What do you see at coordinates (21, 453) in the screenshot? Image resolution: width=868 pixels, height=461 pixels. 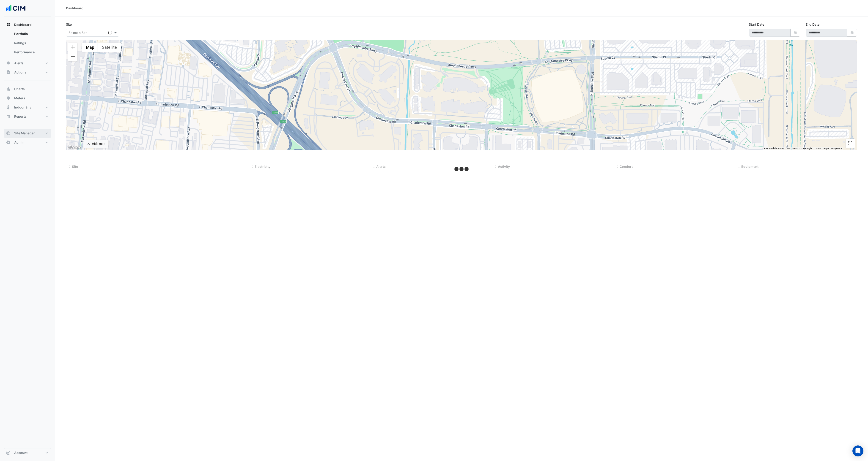 I see `span: Account` at bounding box center [21, 453].